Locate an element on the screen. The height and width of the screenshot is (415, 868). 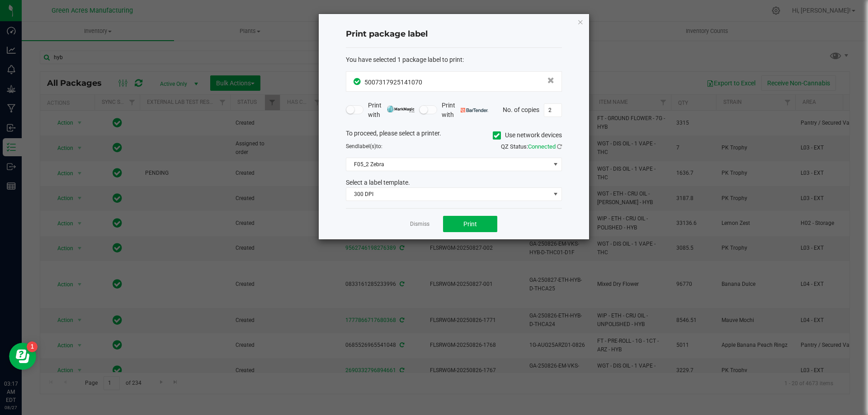
img: mark_magic_cybra.png is located at coordinates (401, 109).